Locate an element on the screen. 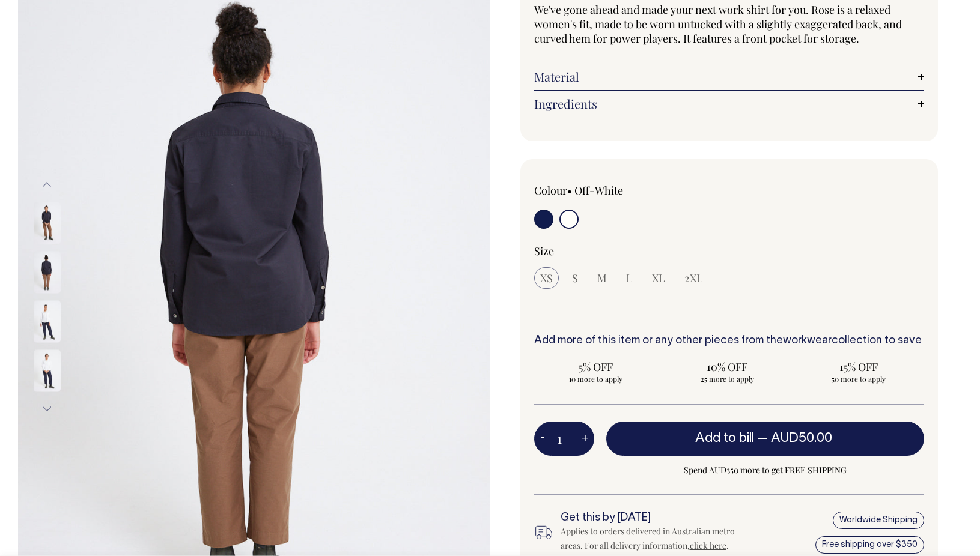  div: Colour is located at coordinates (612, 190).